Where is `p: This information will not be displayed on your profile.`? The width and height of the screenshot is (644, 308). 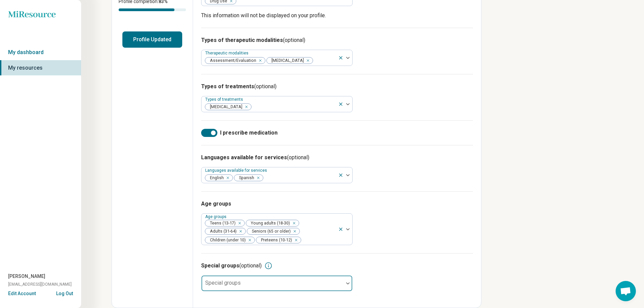
p: This information will not be displayed on your profile. is located at coordinates (337, 16).